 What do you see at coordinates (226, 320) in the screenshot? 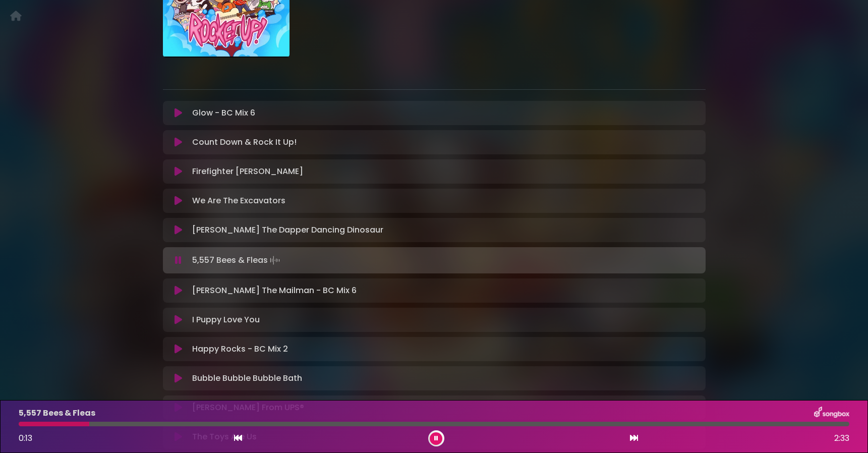
I see `p: I Puppy Love You` at bounding box center [226, 320].